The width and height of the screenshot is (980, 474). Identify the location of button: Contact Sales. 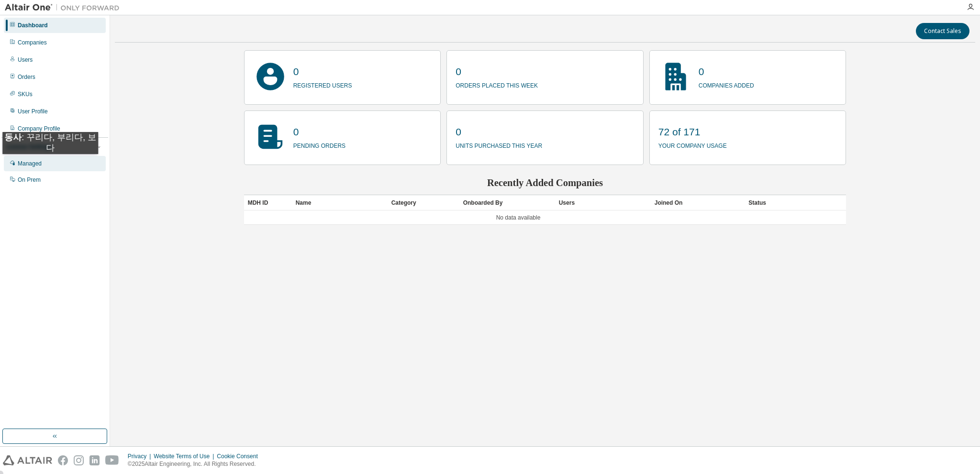
(942, 31).